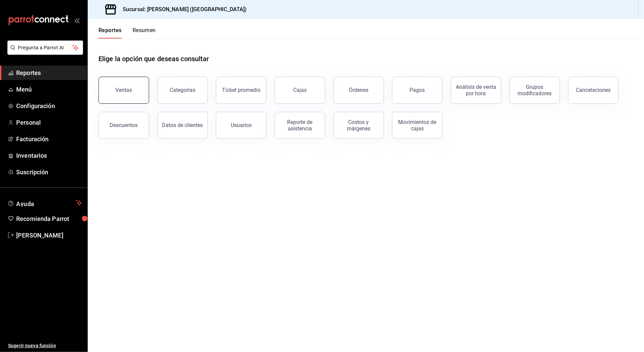 This screenshot has width=644, height=352. Describe the element at coordinates (417, 125) in the screenshot. I see `div: Movimientos de cajas` at that location.